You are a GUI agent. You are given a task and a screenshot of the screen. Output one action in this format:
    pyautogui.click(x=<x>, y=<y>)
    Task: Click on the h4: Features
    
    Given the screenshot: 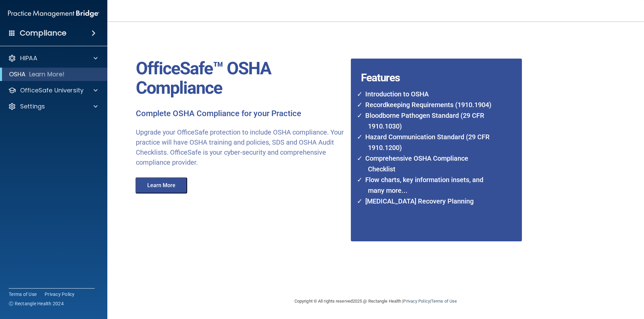 What is the action you would take?
    pyautogui.click(x=427, y=65)
    